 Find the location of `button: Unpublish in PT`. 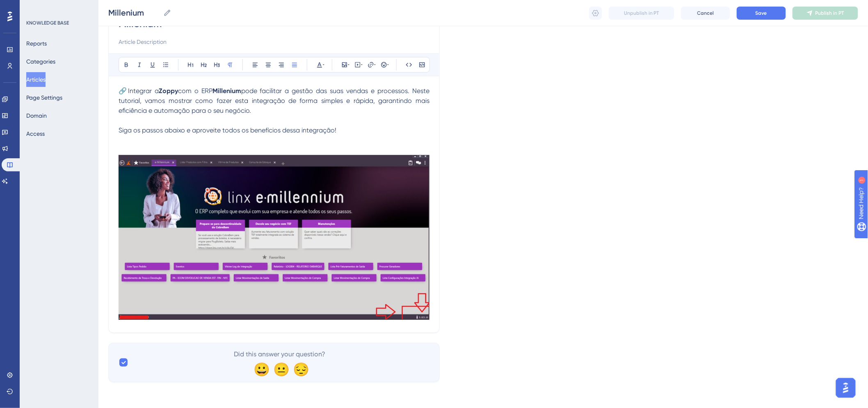

button: Unpublish in PT is located at coordinates (642, 13).